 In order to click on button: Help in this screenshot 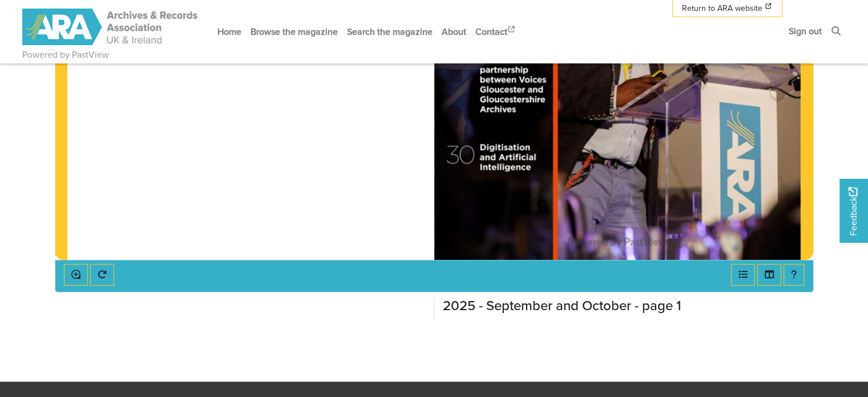, I will do `click(794, 275)`.